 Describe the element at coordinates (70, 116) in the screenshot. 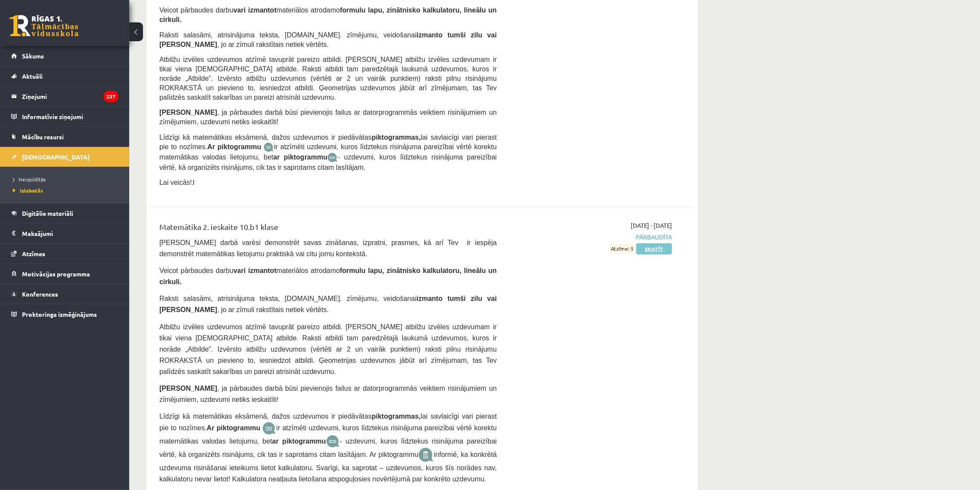

I see `legend: Informatīvie ziņojumi` at that location.